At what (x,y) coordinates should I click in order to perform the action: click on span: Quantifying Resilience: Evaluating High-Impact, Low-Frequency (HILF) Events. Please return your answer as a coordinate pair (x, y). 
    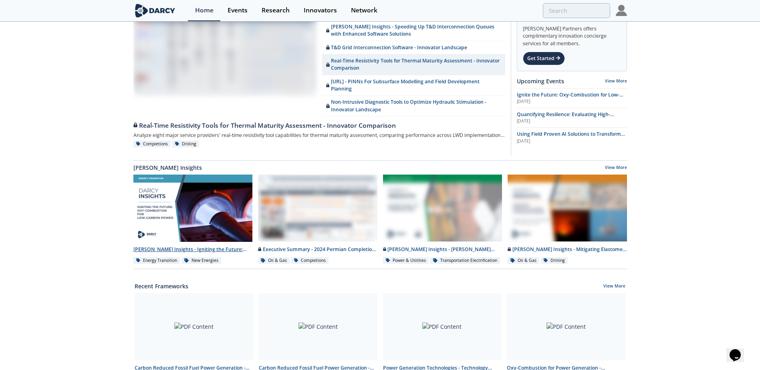
    Looking at the image, I should click on (565, 118).